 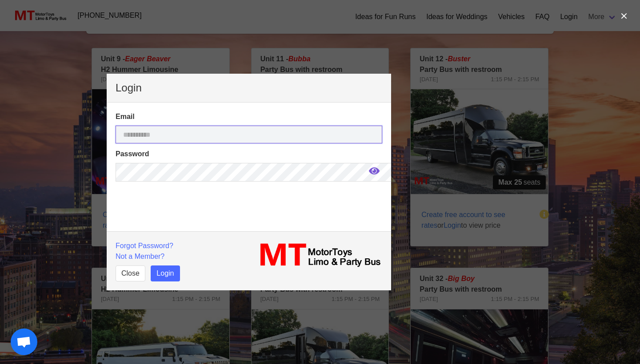 What do you see at coordinates (24, 342) in the screenshot?
I see `div: Open chat` at bounding box center [24, 342].